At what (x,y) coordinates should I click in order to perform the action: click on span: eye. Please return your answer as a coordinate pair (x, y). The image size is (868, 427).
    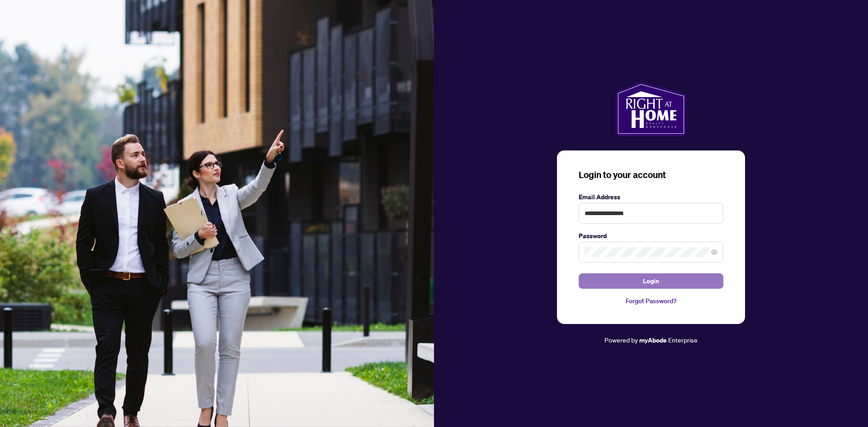
    Looking at the image, I should click on (714, 252).